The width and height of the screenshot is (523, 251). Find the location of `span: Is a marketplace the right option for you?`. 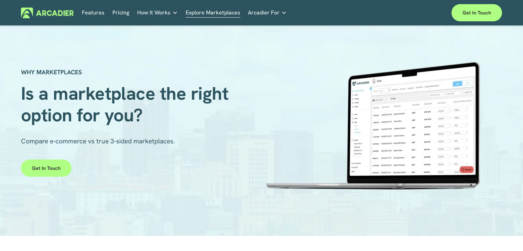

span: Is a marketplace the right option for you? is located at coordinates (127, 104).